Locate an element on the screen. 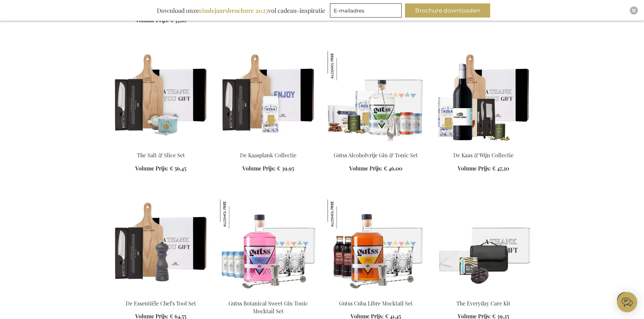 The width and height of the screenshot is (644, 319). a: Gutss Alcoholvrije Gin & Tonic Set is located at coordinates (376, 155).